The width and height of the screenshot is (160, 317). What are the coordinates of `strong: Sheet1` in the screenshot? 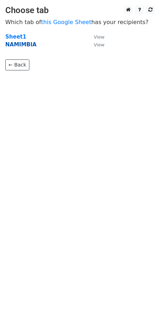 It's located at (16, 37).